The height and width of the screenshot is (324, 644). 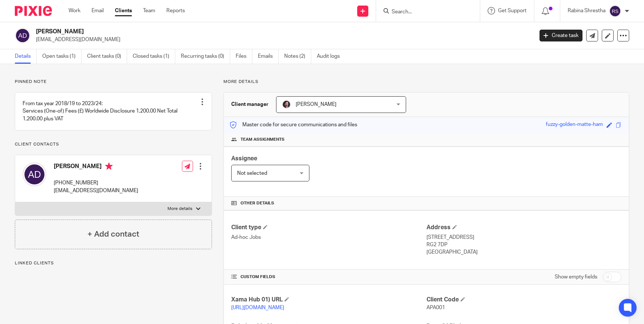 I want to click on a: Files, so click(x=244, y=56).